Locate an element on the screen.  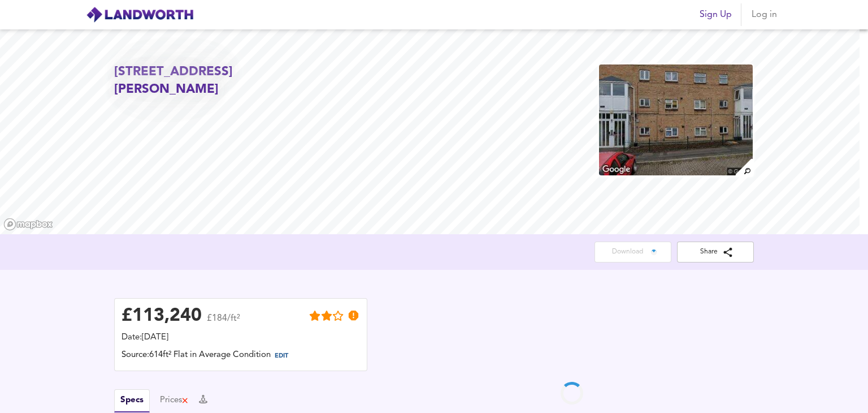
button: Log in is located at coordinates (764, 14).